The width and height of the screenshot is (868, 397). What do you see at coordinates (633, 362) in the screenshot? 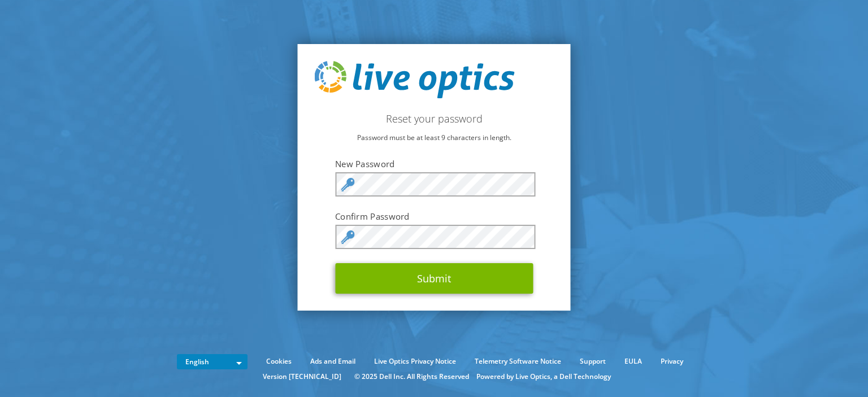
I see `a: EULA` at bounding box center [633, 362].